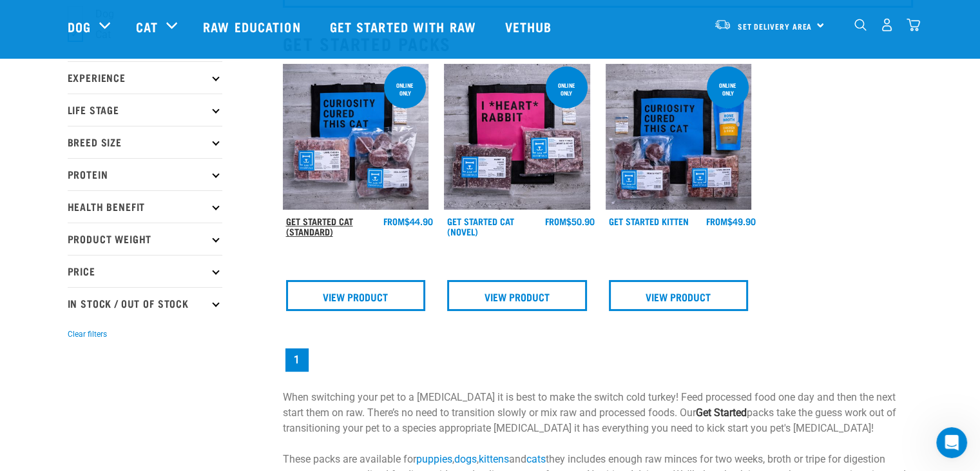 The width and height of the screenshot is (980, 471). Describe the element at coordinates (145, 174) in the screenshot. I see `p: Protein` at that location.